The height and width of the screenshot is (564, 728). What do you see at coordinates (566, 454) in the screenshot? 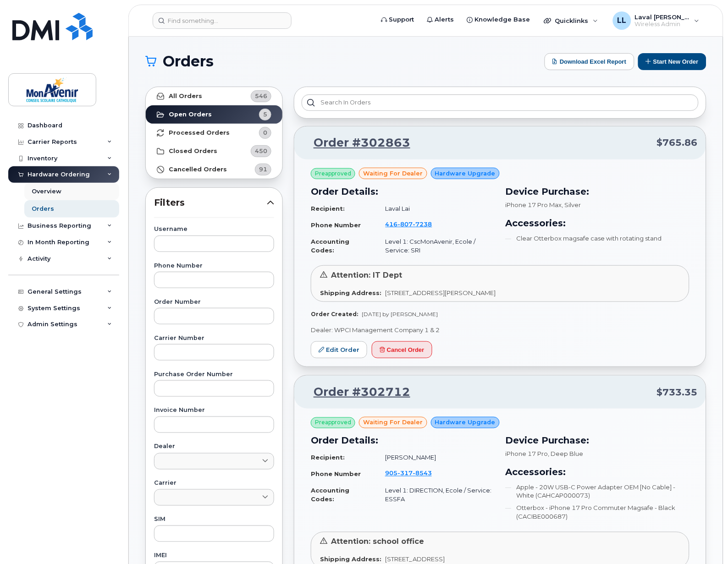
I see `span: , Deep Blue` at bounding box center [566, 454].